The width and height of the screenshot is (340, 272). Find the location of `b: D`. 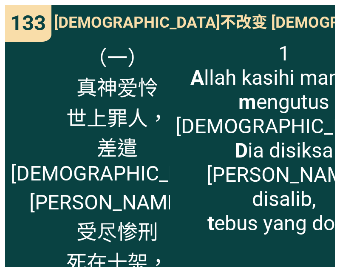

b: D is located at coordinates (241, 150).